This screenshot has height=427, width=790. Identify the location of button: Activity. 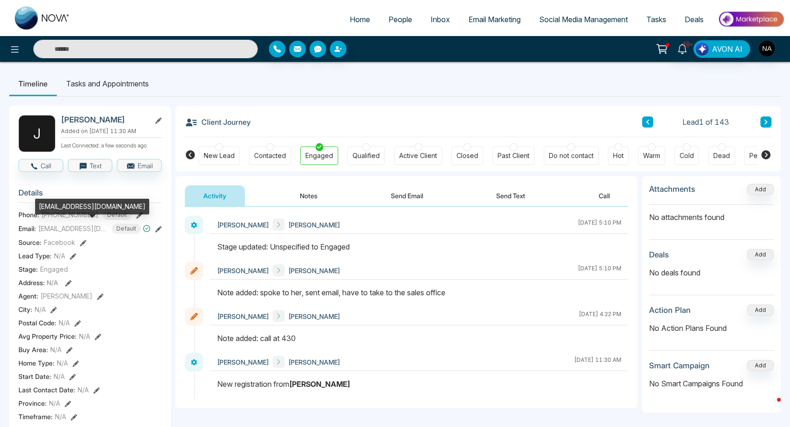
(215, 196).